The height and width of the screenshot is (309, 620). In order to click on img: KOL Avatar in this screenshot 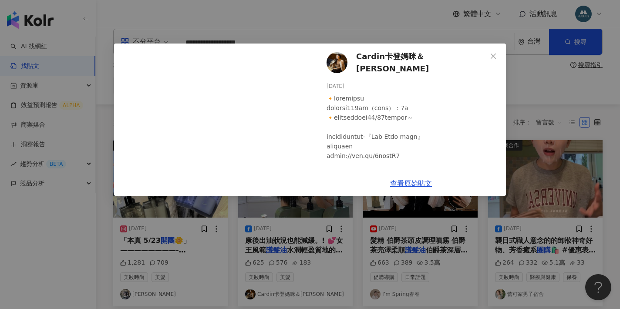, I will do `click(337, 63)`.